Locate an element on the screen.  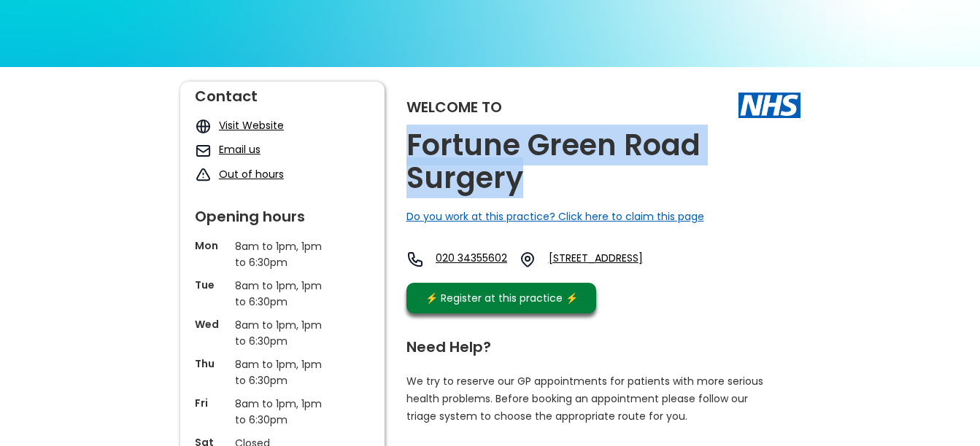
img: The NHS logo is located at coordinates (769, 105).